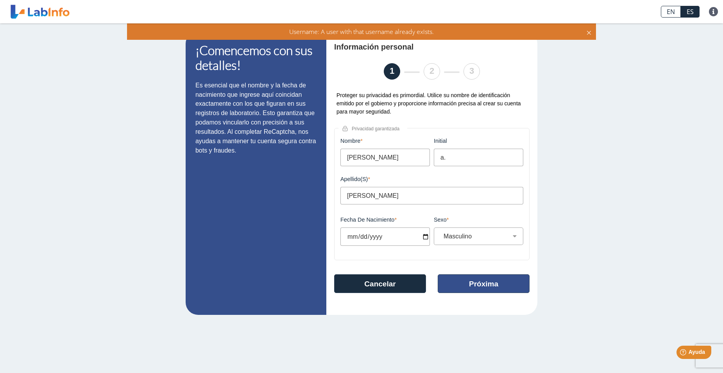 The height and width of the screenshot is (373, 723). Describe the element at coordinates (385, 141) in the screenshot. I see `label: Nombre` at that location.